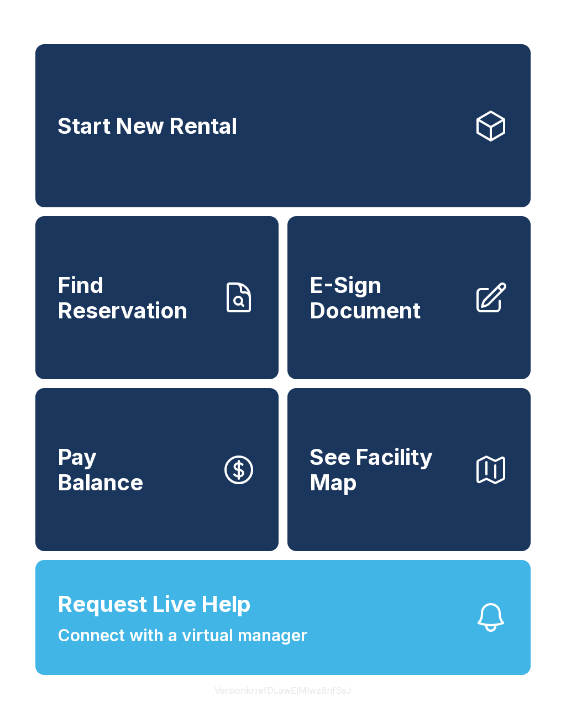  What do you see at coordinates (135, 298) in the screenshot?
I see `span: Find Reservation` at bounding box center [135, 298].